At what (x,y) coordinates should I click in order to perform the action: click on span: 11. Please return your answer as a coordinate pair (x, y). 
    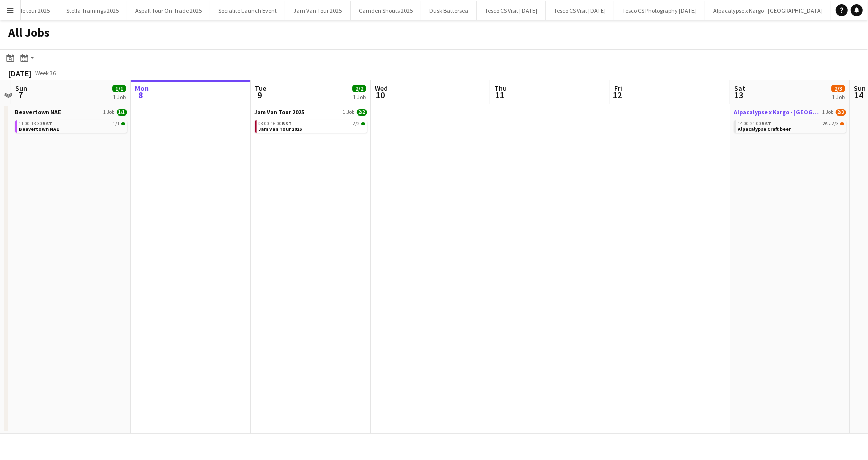
    Looking at the image, I should click on (500, 95).